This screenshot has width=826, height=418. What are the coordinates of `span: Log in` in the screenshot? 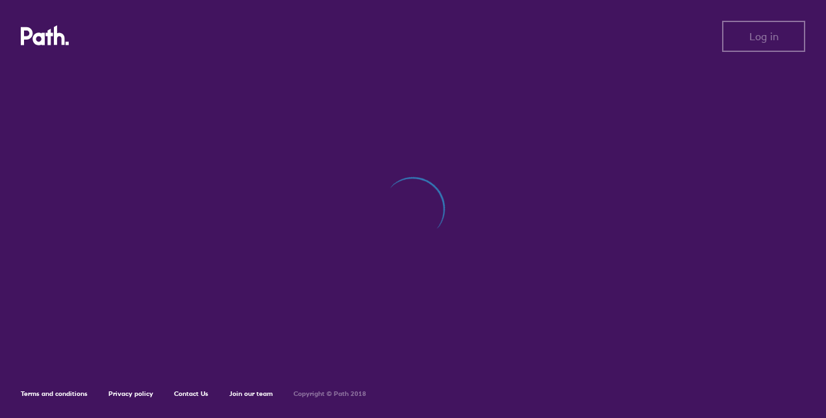 It's located at (763, 36).